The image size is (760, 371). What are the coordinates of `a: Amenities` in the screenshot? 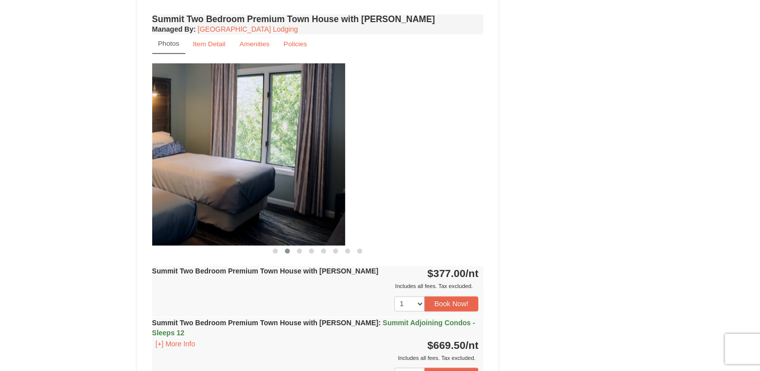 It's located at (255, 44).